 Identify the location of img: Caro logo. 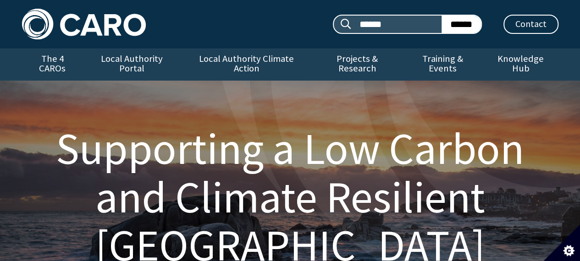
(84, 24).